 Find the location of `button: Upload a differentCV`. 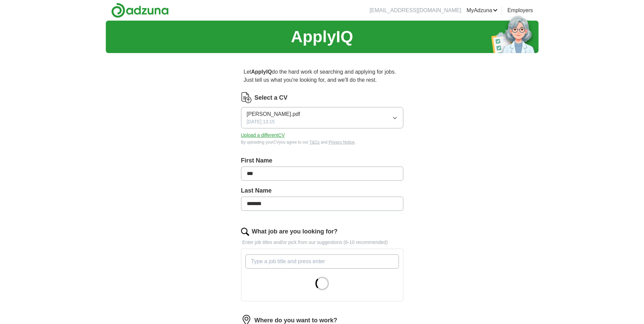

button: Upload a differentCV is located at coordinates (263, 135).